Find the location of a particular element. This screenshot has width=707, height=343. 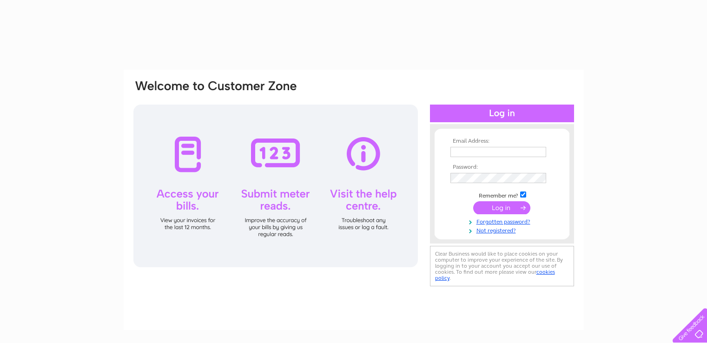

th: Password: is located at coordinates (502, 167).